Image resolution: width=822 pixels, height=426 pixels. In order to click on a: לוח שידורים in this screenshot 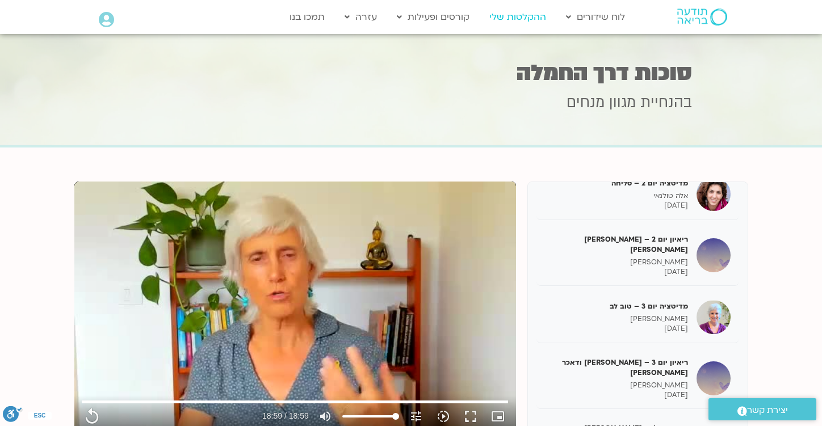, I will do `click(595, 17)`.